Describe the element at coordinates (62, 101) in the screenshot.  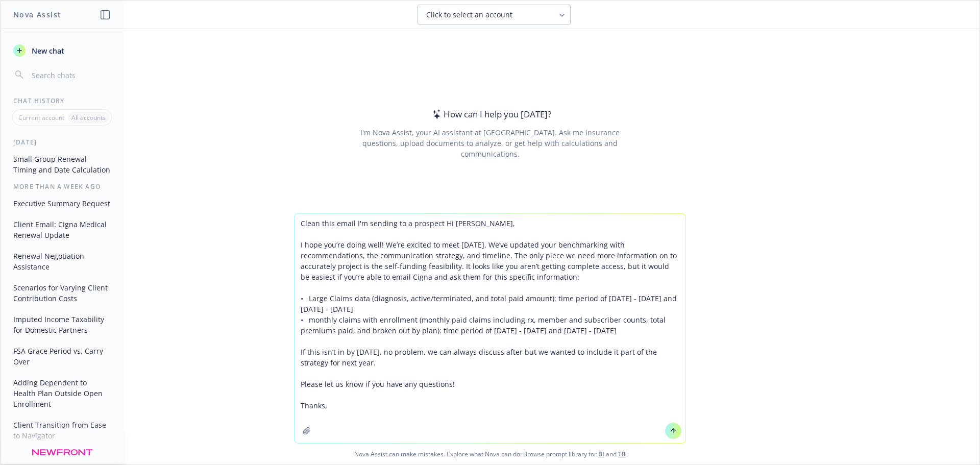
I see `div: Chat History` at that location.